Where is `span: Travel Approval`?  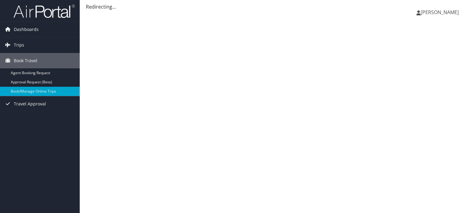 span: Travel Approval is located at coordinates (30, 104).